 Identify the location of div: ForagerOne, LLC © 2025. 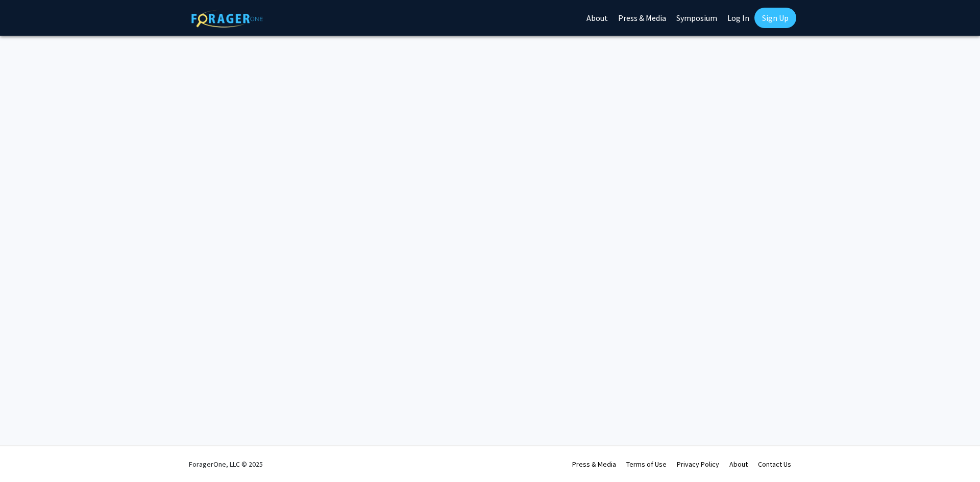
(226, 464).